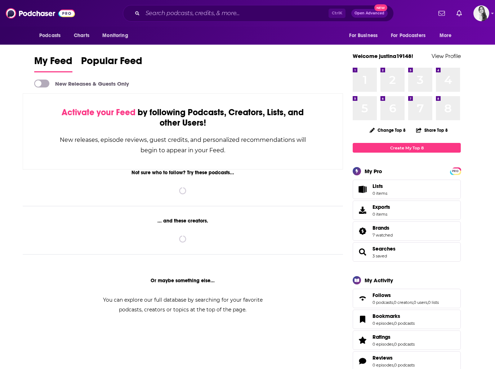 Image resolution: width=495 pixels, height=369 pixels. What do you see at coordinates (406, 148) in the screenshot?
I see `a: Create My Top 8` at bounding box center [406, 148].